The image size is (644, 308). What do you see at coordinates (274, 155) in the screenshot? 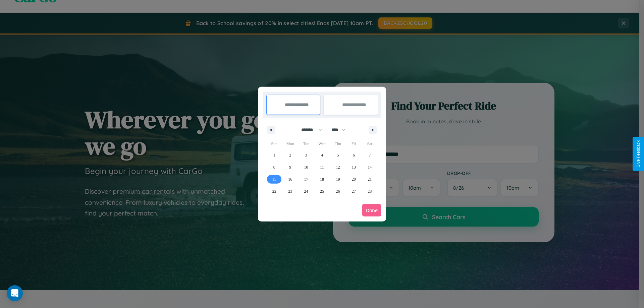
I see `button: 1` at bounding box center [274, 155].